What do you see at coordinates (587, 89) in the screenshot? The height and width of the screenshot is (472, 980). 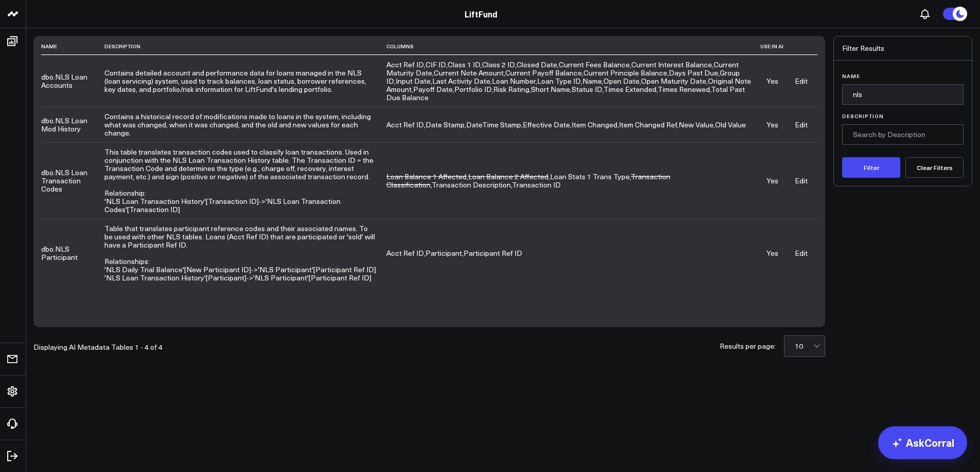 I see `span: Status ID` at bounding box center [587, 89].